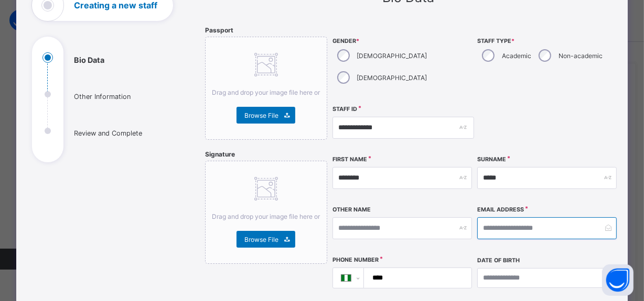  Describe the element at coordinates (219, 154) in the screenshot. I see `span: Signature` at that location.